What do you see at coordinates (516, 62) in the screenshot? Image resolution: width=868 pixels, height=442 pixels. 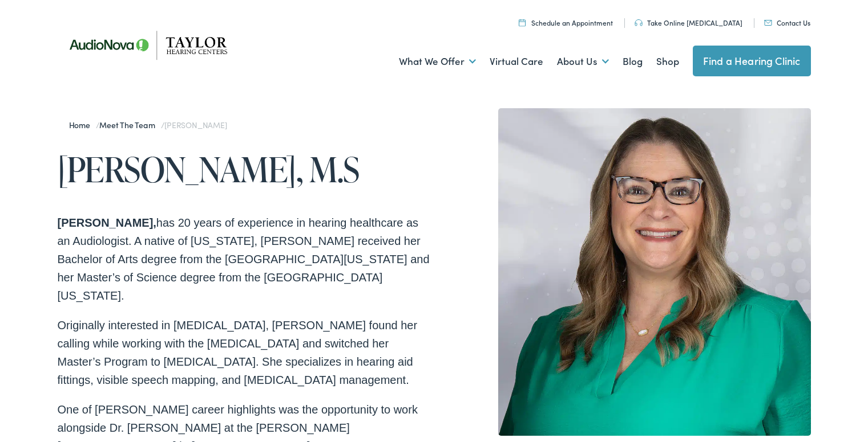 I see `a: Virtual Care` at bounding box center [516, 62].